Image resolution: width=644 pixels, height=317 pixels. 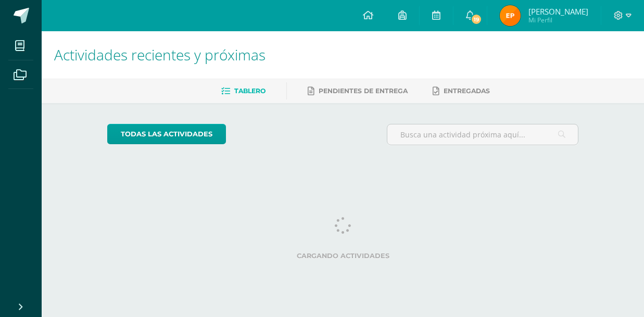 I want to click on a: Tablero, so click(x=243, y=91).